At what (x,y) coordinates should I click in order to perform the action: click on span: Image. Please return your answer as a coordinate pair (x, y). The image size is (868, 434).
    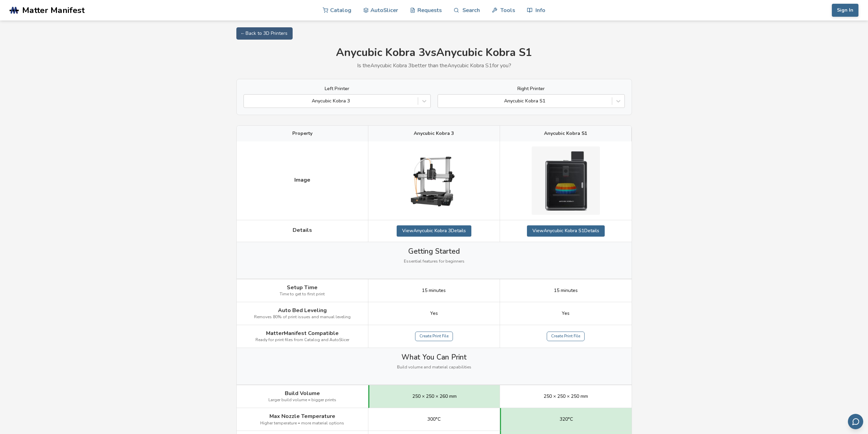
    Looking at the image, I should click on (302, 180).